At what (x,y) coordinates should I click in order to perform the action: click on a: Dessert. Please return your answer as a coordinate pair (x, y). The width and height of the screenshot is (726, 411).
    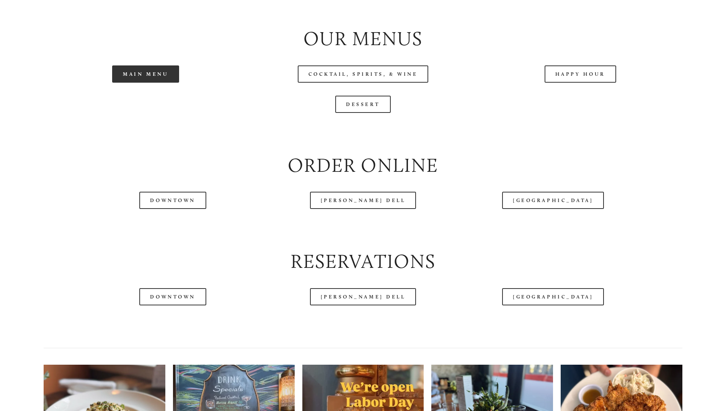
    Looking at the image, I should click on (363, 104).